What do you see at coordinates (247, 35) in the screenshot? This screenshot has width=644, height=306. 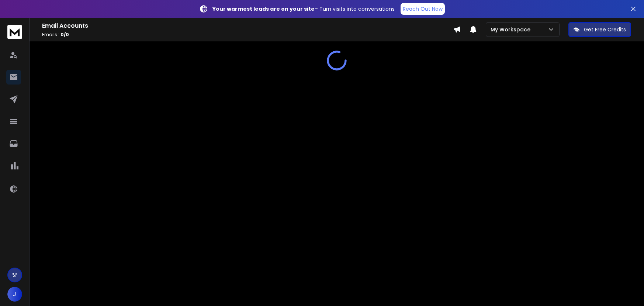 I see `p: Emails :` at bounding box center [247, 35].